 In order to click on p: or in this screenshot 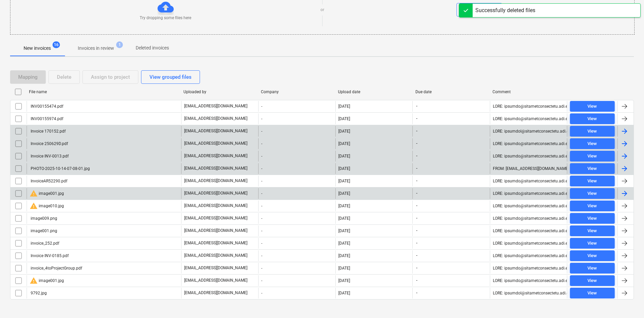, I will do `click(322, 10)`.